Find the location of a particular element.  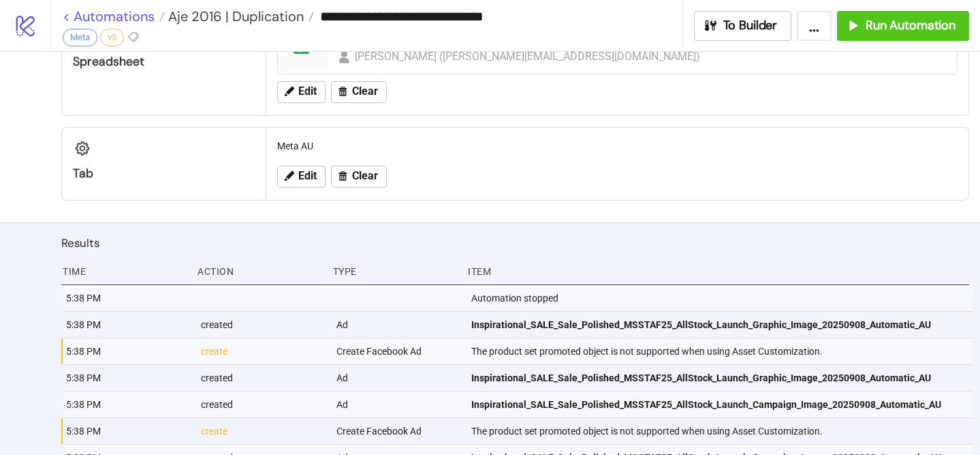

div: Time is located at coordinates (124, 272).